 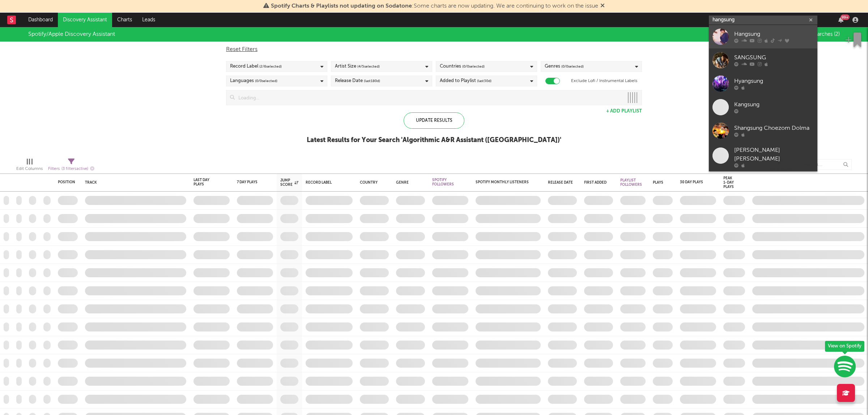 What do you see at coordinates (357, 66) in the screenshot?
I see `div: Artist Size` at bounding box center [357, 66].